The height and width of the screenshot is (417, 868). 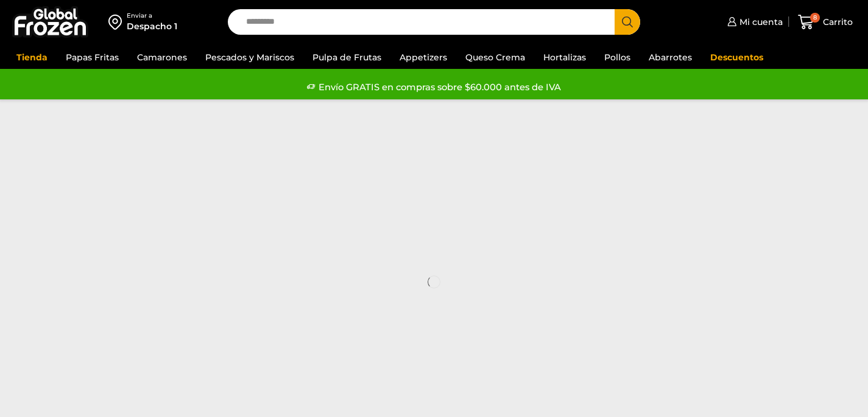 I want to click on a: Hortalizas, so click(x=564, y=58).